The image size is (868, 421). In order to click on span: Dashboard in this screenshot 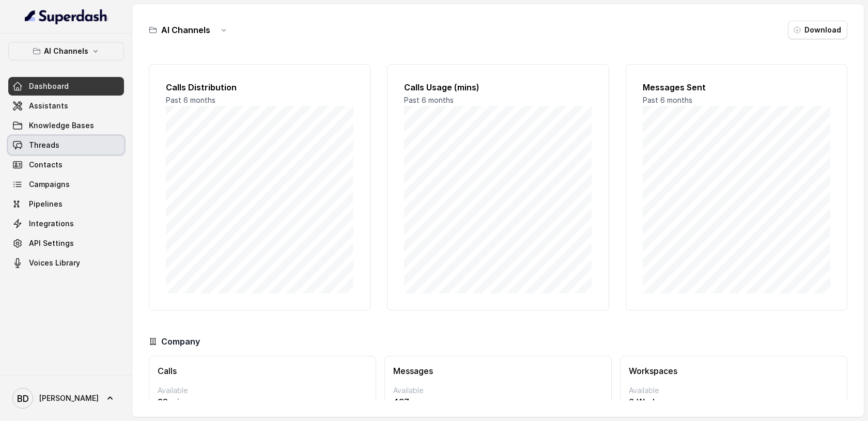, I will do `click(48, 86)`.